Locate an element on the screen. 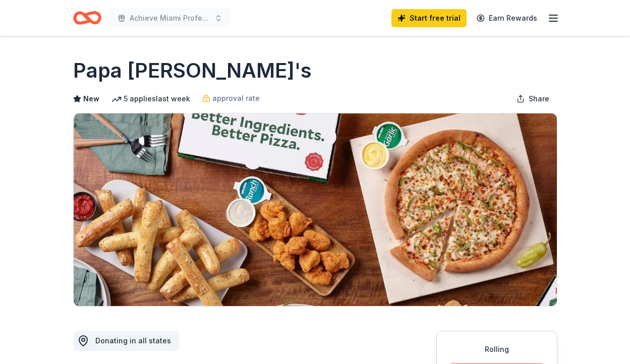 This screenshot has height=364, width=630. div: 5 applies last week is located at coordinates (151, 99).